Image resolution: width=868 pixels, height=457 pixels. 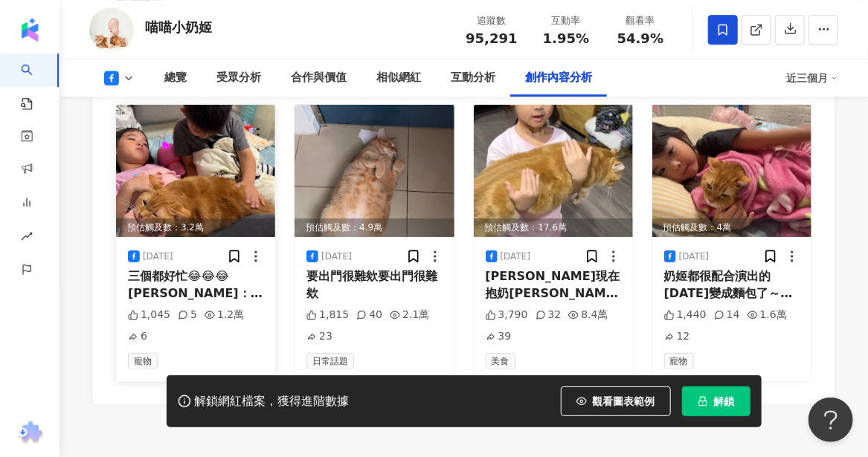 I want to click on div: 互動分析, so click(x=473, y=78).